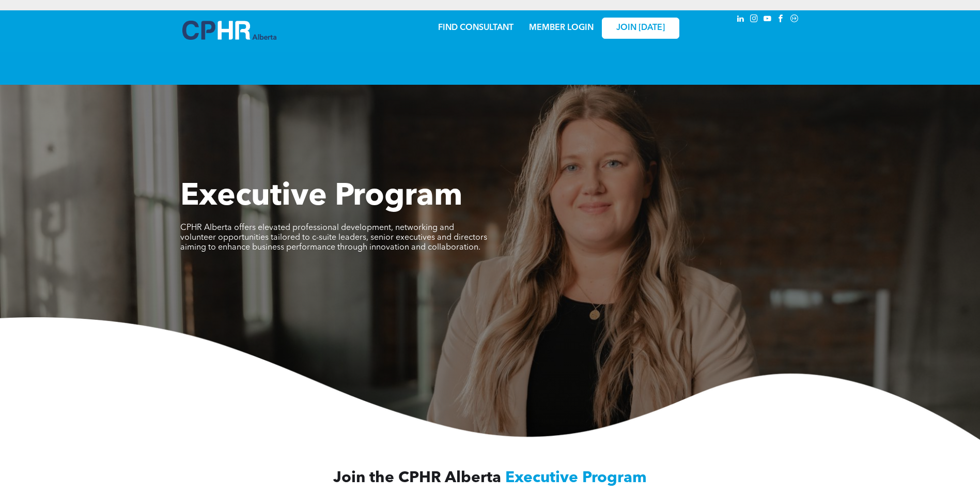 This screenshot has height=493, width=980. Describe the element at coordinates (741, 20) in the screenshot. I see `a: linkedin` at that location.